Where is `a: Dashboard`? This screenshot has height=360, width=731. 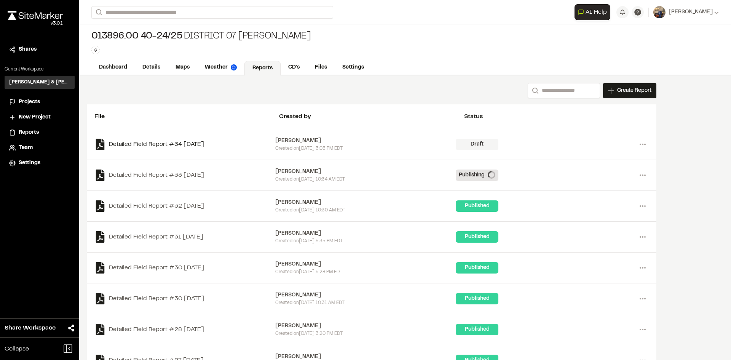
a: Dashboard is located at coordinates (113, 67).